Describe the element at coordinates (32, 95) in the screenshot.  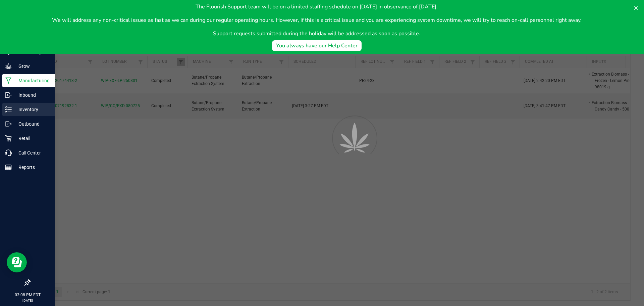
I see `p: Inbound` at that location.